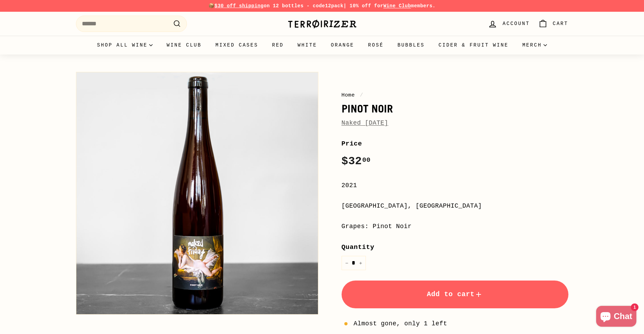 The height and width of the screenshot is (334, 644). What do you see at coordinates (236, 45) in the screenshot?
I see `a: Mixed Cases` at bounding box center [236, 45].